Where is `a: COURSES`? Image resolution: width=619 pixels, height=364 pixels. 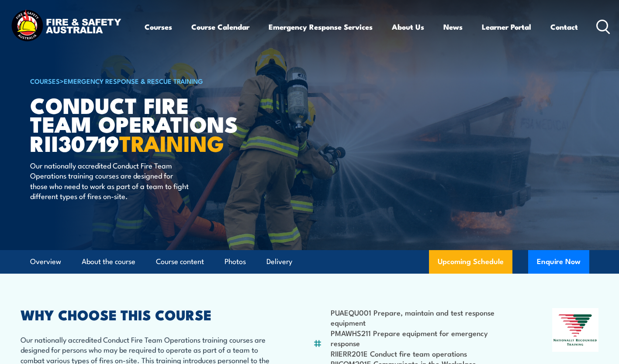
a: COURSES is located at coordinates (45, 81).